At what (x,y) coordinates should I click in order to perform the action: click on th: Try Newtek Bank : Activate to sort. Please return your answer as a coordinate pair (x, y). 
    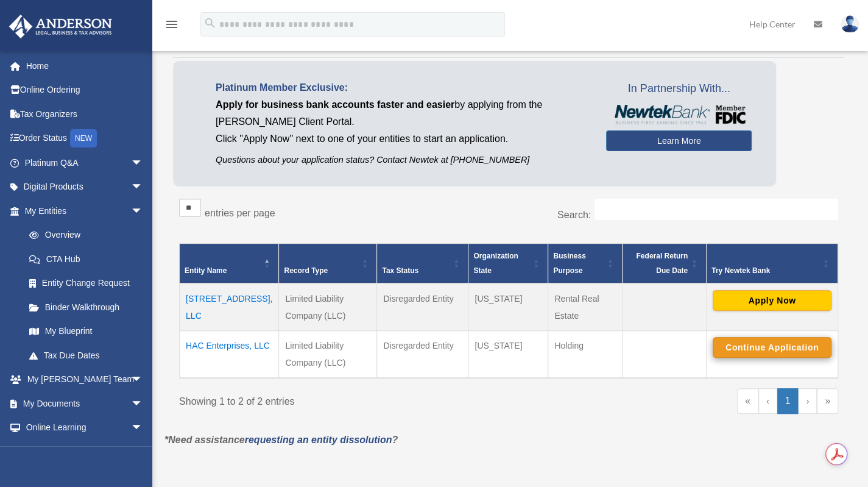
    Looking at the image, I should click on (772, 264).